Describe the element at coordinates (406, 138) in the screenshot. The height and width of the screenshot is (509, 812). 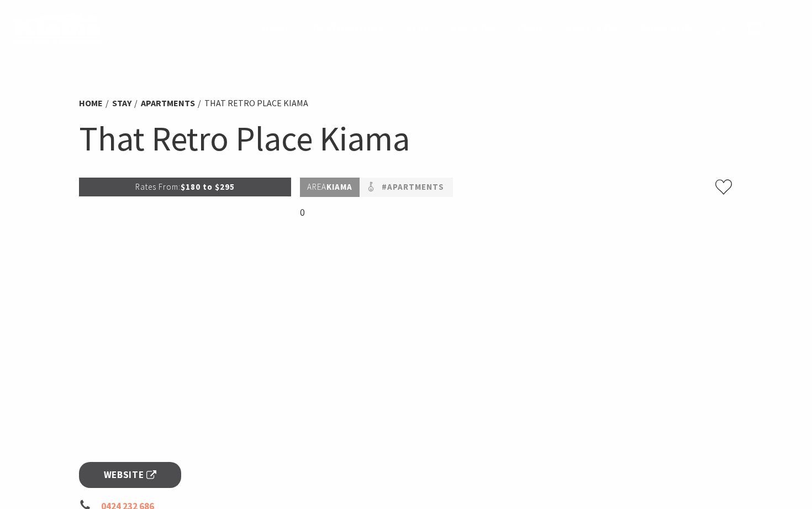
I see `h1: That Retro Place Kiama` at that location.